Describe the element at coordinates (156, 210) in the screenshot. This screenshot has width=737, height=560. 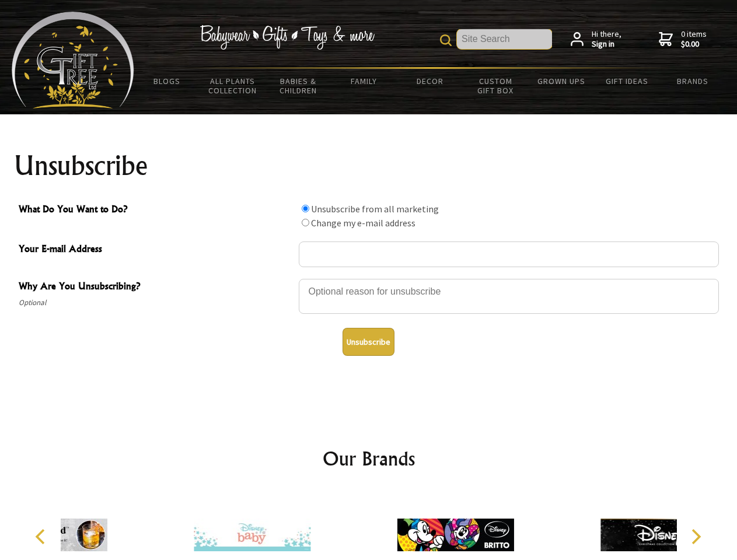
I see `span: What Do You Want to Do?` at that location.